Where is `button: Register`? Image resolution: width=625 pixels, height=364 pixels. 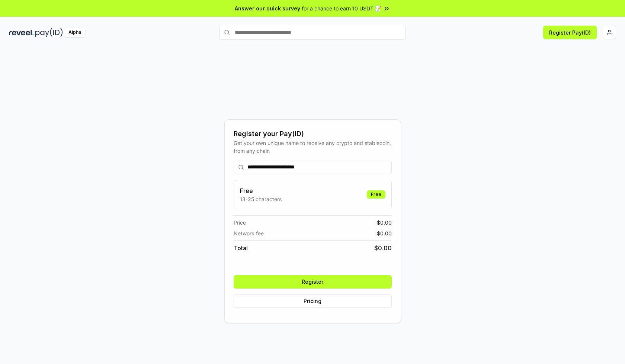
button: Register is located at coordinates (312, 282).